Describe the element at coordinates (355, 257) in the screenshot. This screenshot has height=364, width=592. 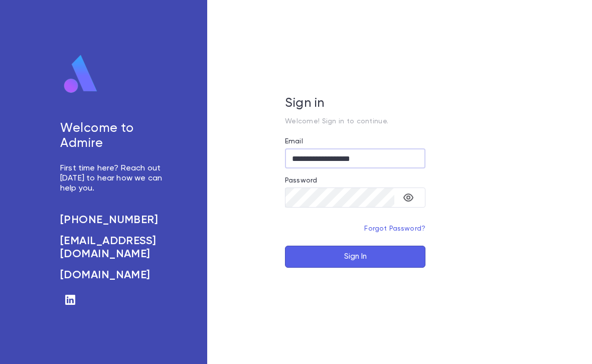
I see `button: Sign In` at that location.